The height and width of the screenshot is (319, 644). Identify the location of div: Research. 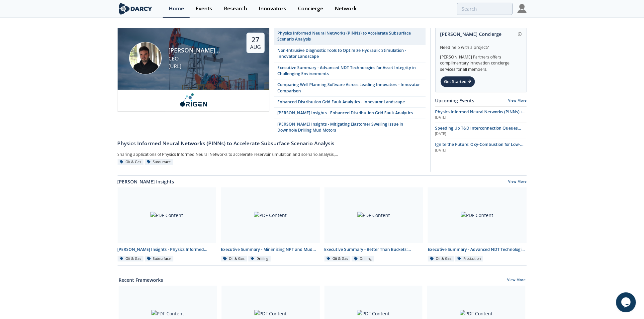
(235, 9).